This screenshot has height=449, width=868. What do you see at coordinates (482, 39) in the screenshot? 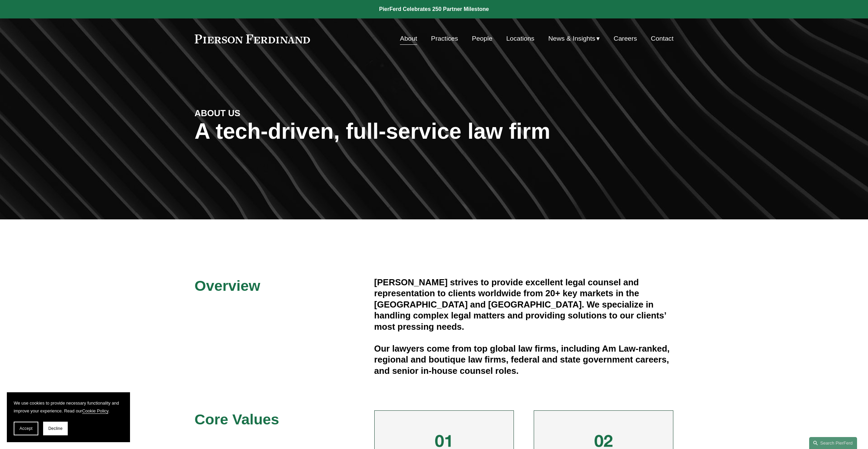
I see `a: People` at bounding box center [482, 39].